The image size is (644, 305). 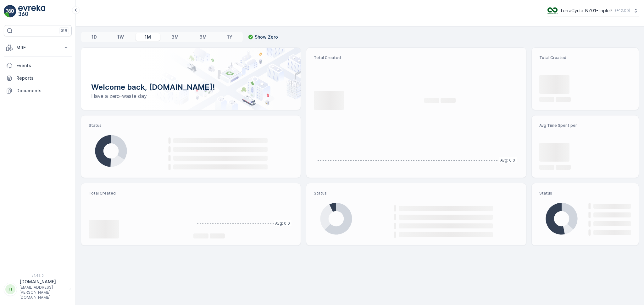 I want to click on p: Avg Time Spent per, so click(x=585, y=126).